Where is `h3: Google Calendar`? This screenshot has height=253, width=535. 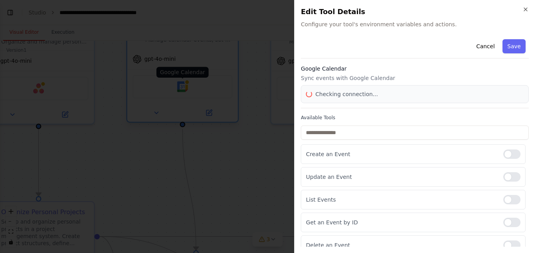
h3: Google Calendar is located at coordinates (415, 69).